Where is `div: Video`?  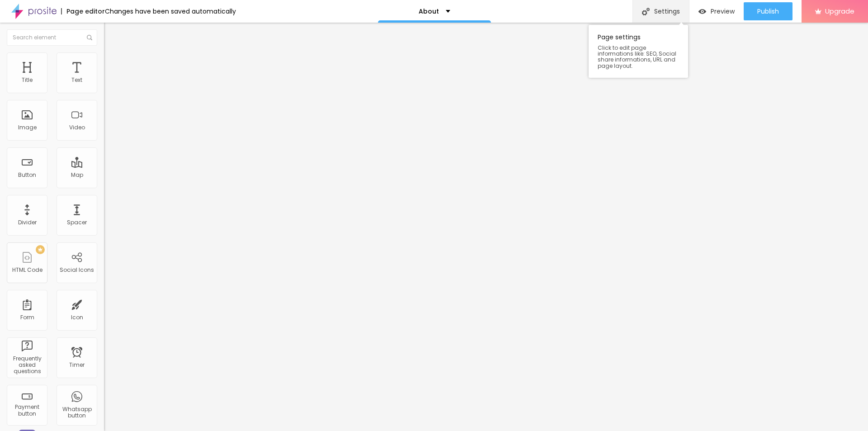 div: Video is located at coordinates (77, 127).